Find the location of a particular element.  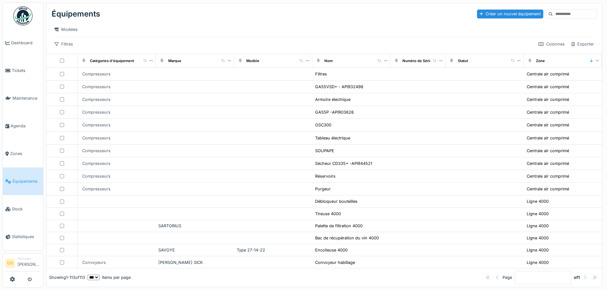

div: SARTORIUS is located at coordinates (195, 226).